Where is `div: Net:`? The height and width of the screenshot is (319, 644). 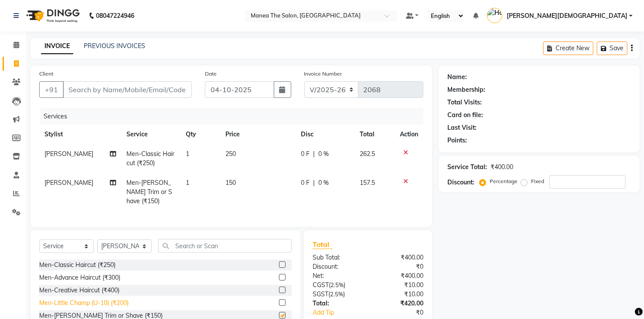 div: Net: is located at coordinates (337, 275).